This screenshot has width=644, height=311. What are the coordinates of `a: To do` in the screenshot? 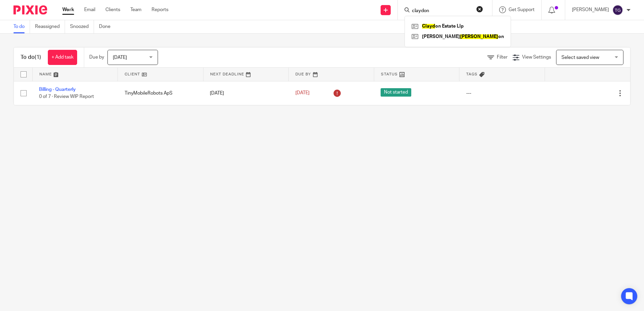 It's located at (22, 27).